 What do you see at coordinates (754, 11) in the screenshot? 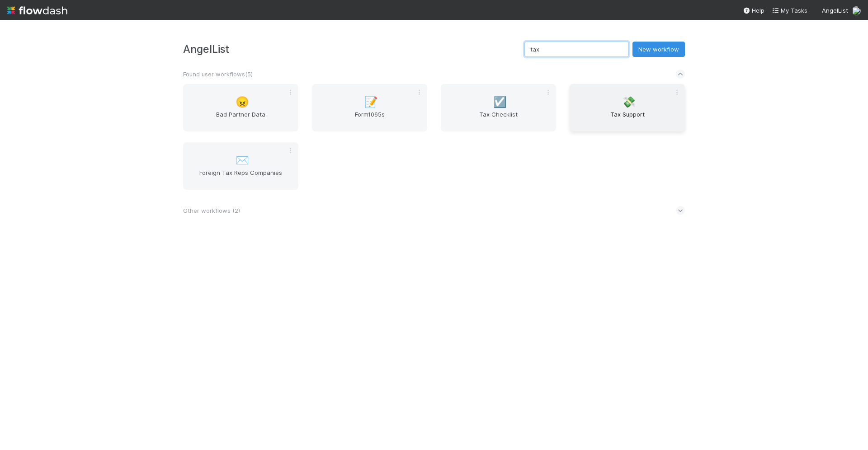
I see `div: Help` at bounding box center [754, 11].